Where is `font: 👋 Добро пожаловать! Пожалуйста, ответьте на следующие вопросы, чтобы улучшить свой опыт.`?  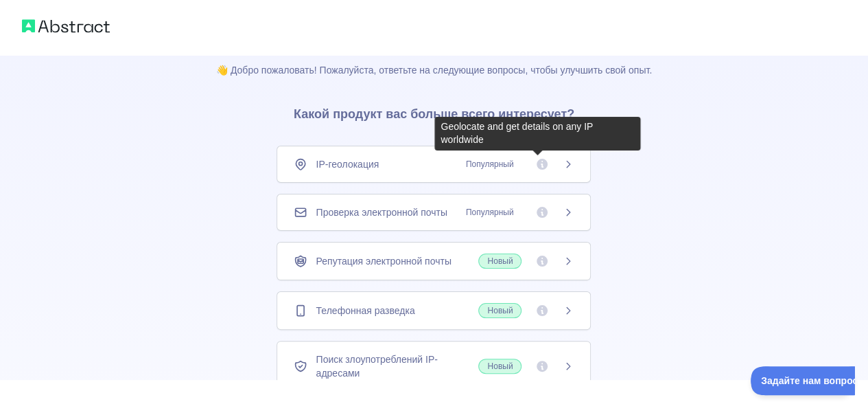
font: 👋 Добро пожаловать! Пожалуйста, ответьте на следующие вопросы, чтобы улучшить свой опыт. is located at coordinates (434, 70).